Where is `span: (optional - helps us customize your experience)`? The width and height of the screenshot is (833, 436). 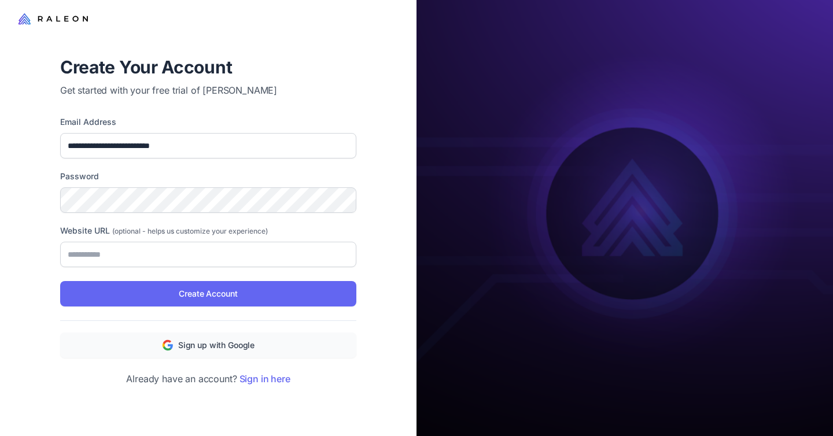
span: (optional - helps us customize your experience) is located at coordinates (190, 231).